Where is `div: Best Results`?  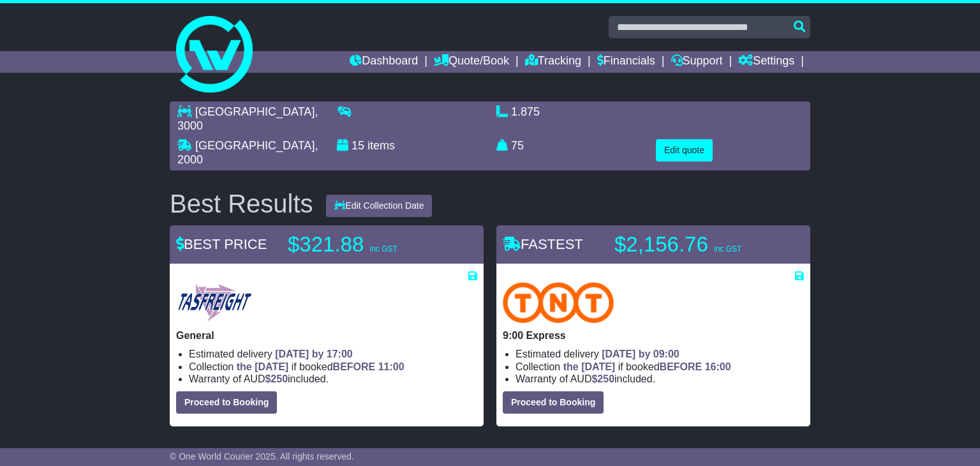
div: Best Results is located at coordinates (241, 203).